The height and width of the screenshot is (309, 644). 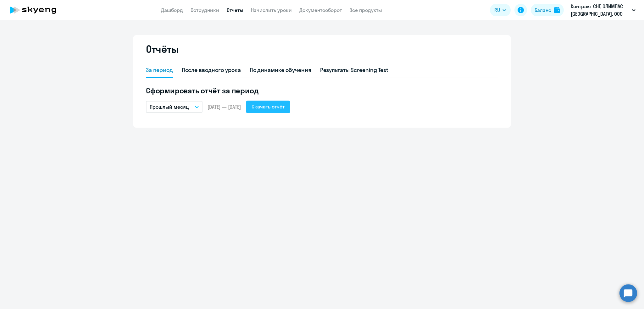 What do you see at coordinates (169, 107) in the screenshot?
I see `p: Прошлый месяц` at bounding box center [169, 107].